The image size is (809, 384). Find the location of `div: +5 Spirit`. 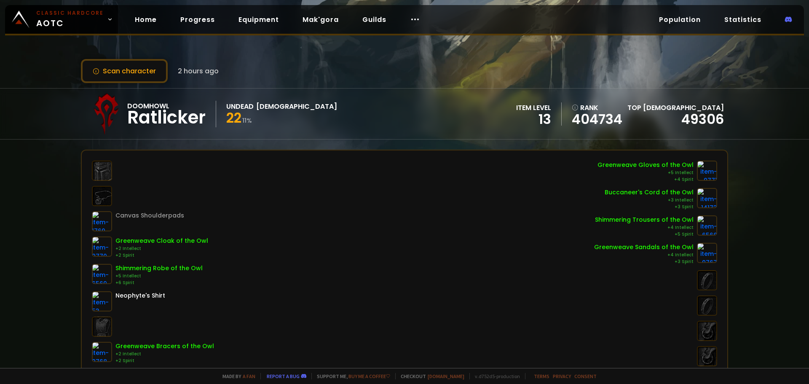

div: +5 Spirit is located at coordinates (644, 234).